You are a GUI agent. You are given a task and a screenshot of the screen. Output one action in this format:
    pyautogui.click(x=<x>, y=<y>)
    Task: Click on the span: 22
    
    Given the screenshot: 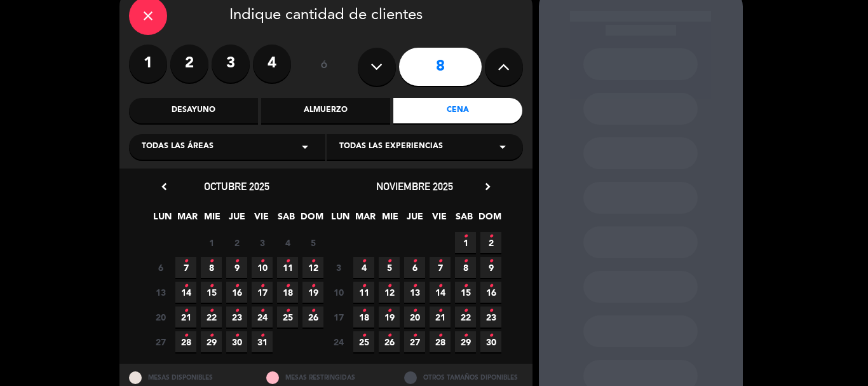 What is the action you would take?
    pyautogui.click(x=465, y=316)
    